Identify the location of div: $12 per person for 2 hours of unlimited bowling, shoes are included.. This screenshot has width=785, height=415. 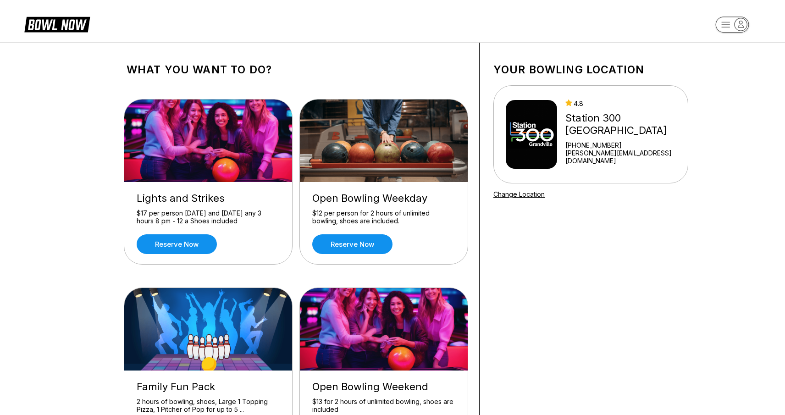
(384, 217).